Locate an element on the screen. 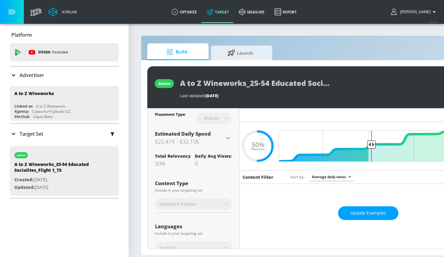 Image resolution: width=444 pixels, height=257 pixels. span: Created: is located at coordinates (24, 180).